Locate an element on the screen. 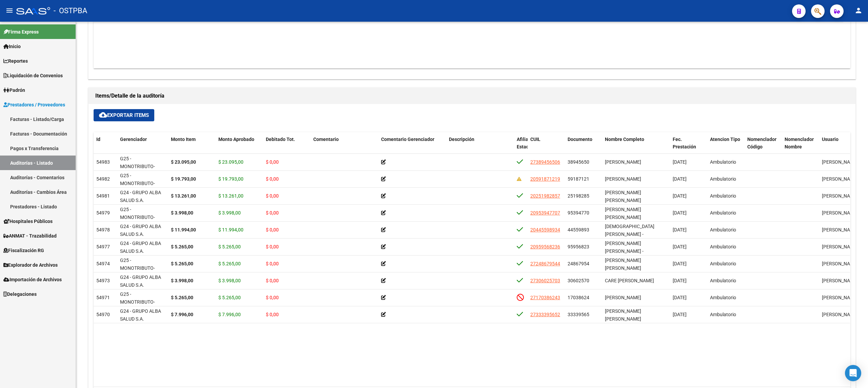  datatable-header-cell: Nomenclador Código is located at coordinates (764, 147).